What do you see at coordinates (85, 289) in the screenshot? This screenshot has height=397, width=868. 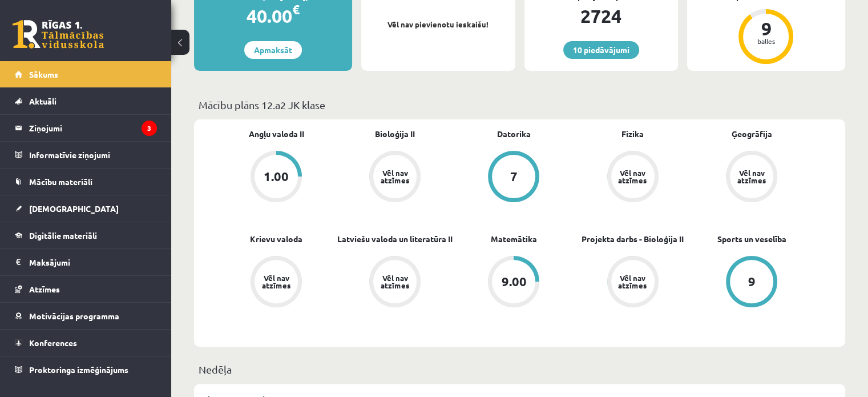 I see `a: Atzīmes` at bounding box center [85, 289].